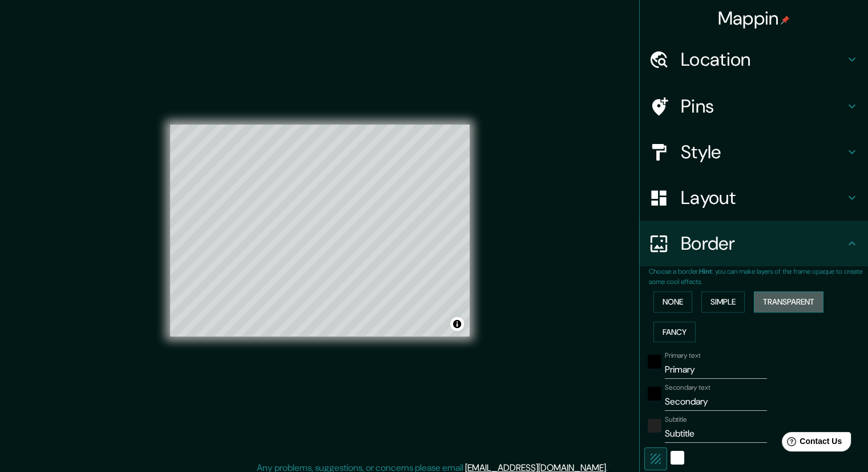 Image resolution: width=868 pixels, height=472 pixels. What do you see at coordinates (754, 152) in the screenshot?
I see `div: Style` at bounding box center [754, 152].